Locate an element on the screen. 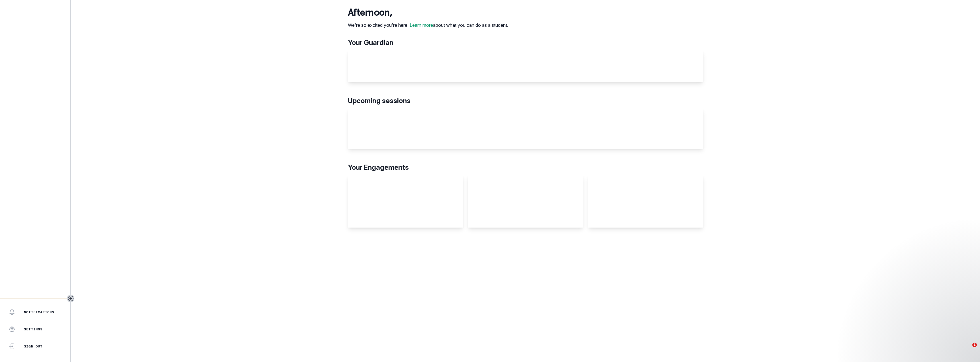 This screenshot has width=980, height=362. p: Settings is located at coordinates (33, 330).